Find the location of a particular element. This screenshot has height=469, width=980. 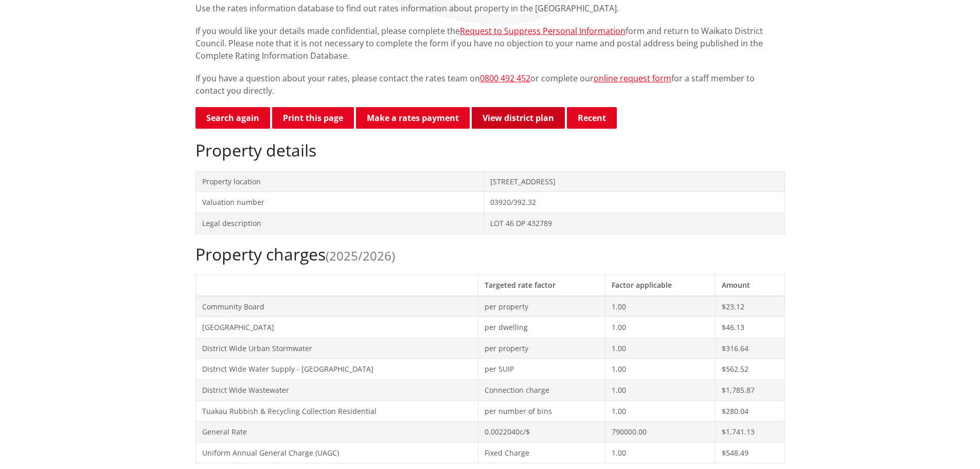

td: Tuakau Rubbish & Recycling Collection Residential is located at coordinates (337, 411).